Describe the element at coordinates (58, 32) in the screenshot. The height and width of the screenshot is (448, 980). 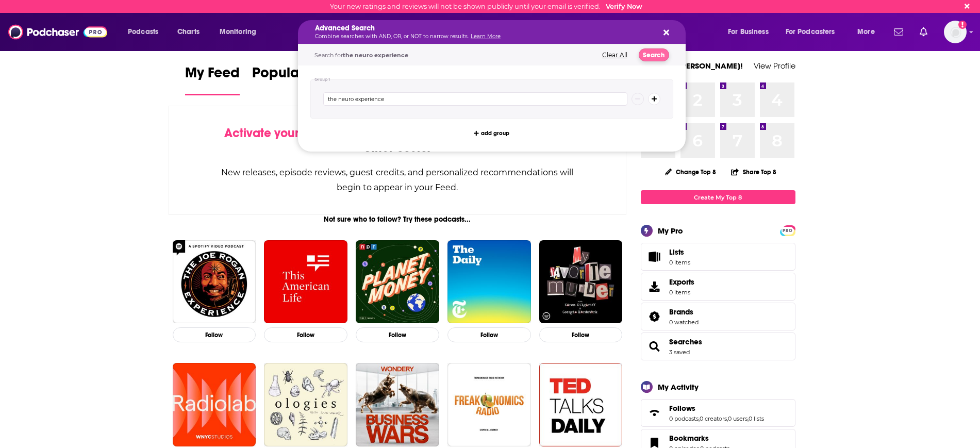
I see `a: Podchaser - Follow, Share and Rate Podcasts` at that location.